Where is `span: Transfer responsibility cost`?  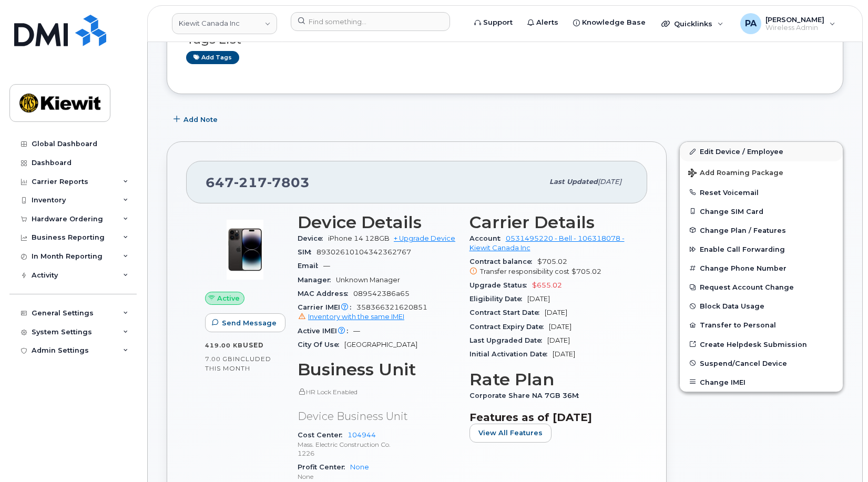 span: Transfer responsibility cost is located at coordinates (525, 271).